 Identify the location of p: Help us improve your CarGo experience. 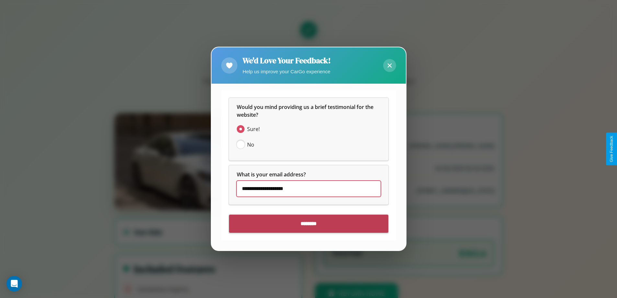
(287, 71).